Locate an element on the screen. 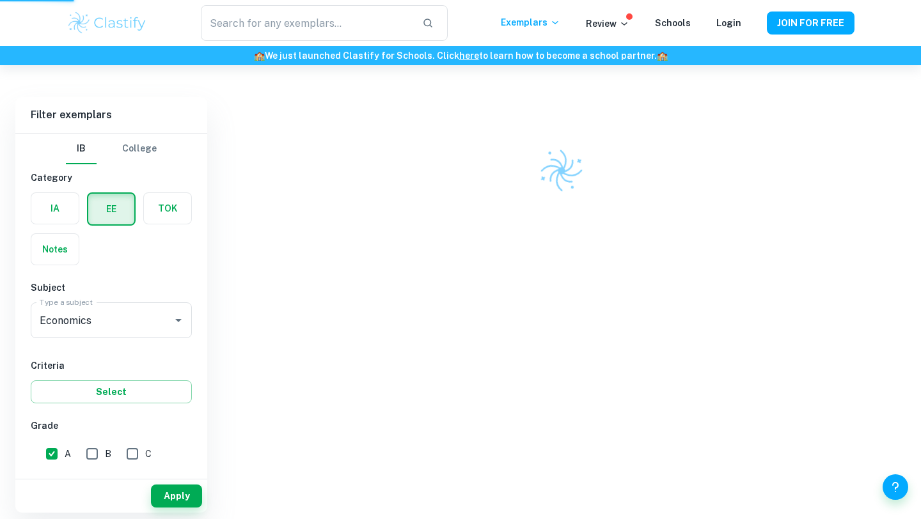 This screenshot has height=519, width=921. span: B is located at coordinates (108, 454).